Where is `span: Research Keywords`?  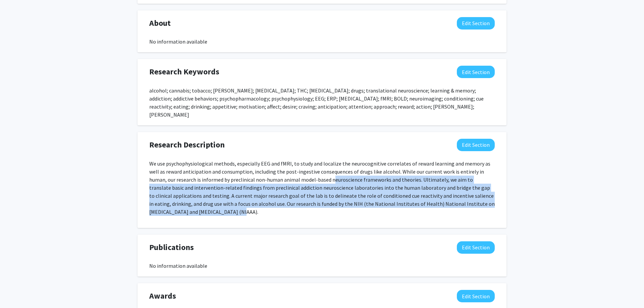 span: Research Keywords is located at coordinates (184, 72).